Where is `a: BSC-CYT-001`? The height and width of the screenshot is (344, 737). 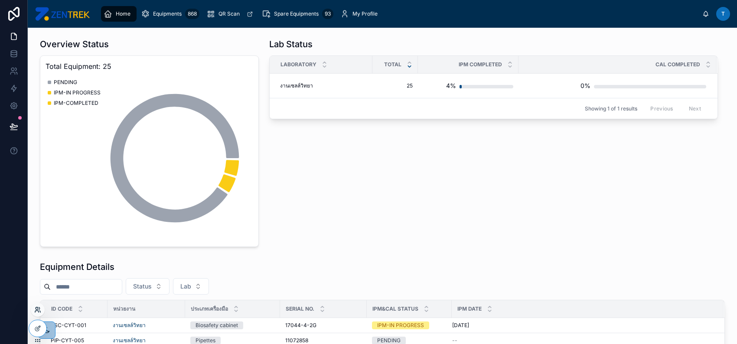
a: BSC-CYT-001 is located at coordinates (76, 326).